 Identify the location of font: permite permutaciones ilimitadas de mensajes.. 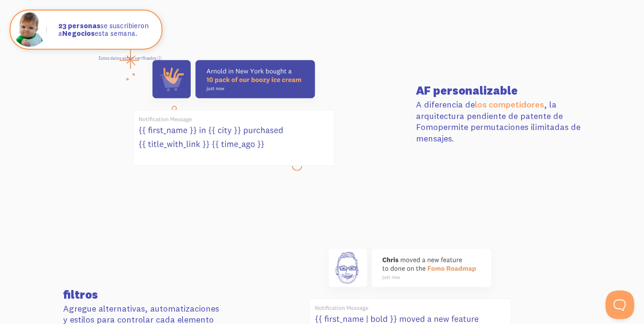
(498, 132).